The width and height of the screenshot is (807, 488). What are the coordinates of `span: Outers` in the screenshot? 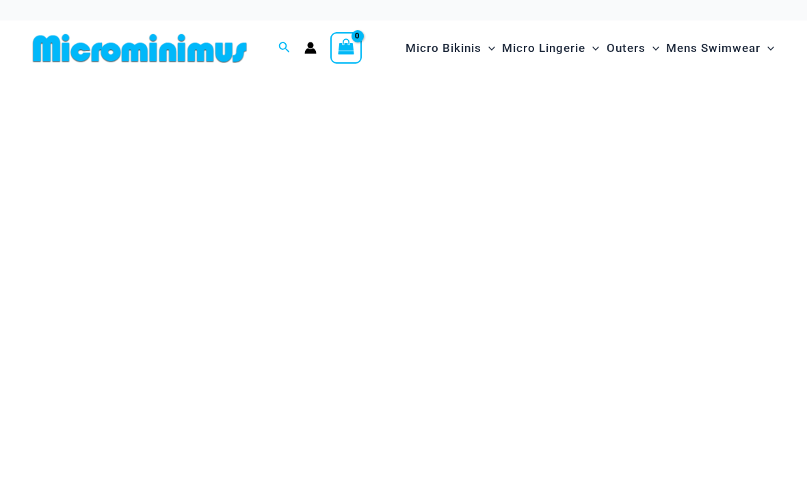 It's located at (626, 48).